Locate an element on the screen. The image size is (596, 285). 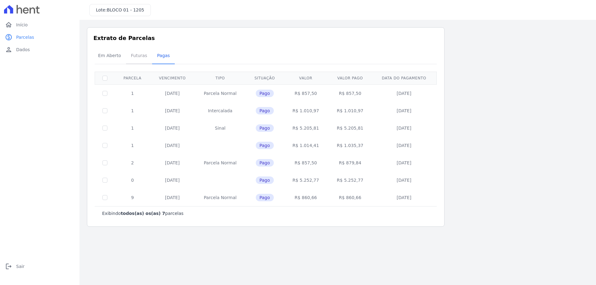
p: Exibindo parcelas is located at coordinates (143, 213).